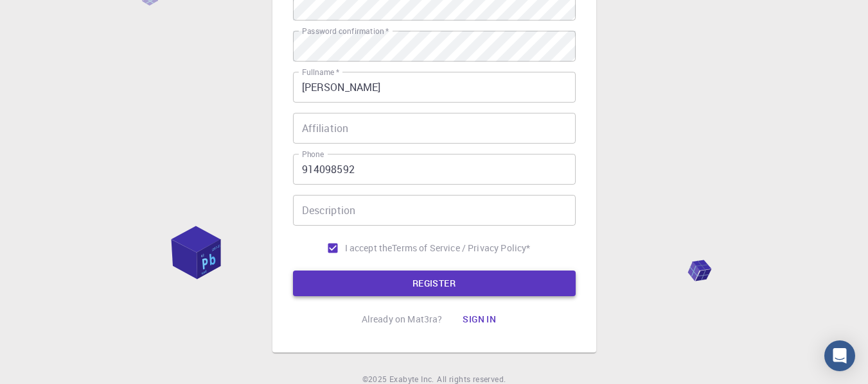 The height and width of the screenshot is (384, 868). Describe the element at coordinates (411, 379) in the screenshot. I see `span: Exabyte Inc.` at that location.